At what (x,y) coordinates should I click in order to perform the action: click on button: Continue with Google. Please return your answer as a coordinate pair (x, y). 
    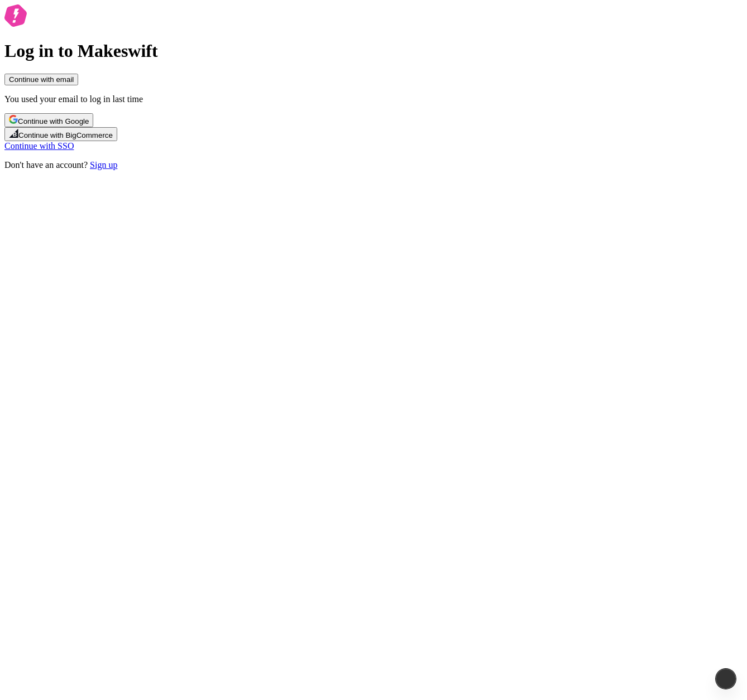
    Looking at the image, I should click on (49, 120).